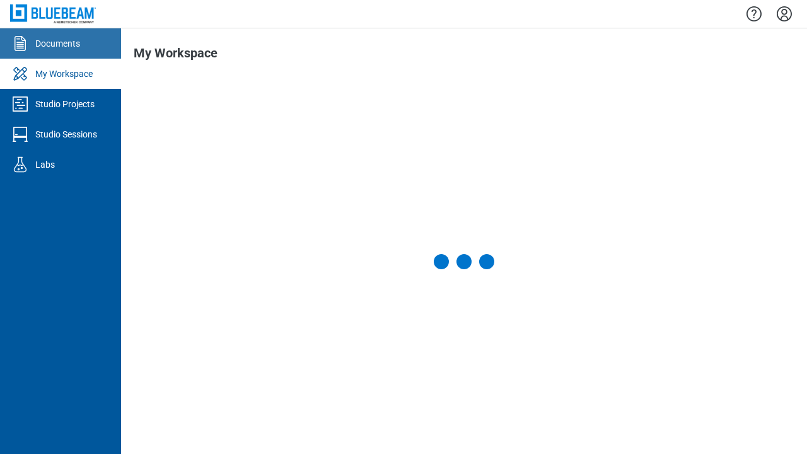  What do you see at coordinates (65, 104) in the screenshot?
I see `div: Studio Projects` at bounding box center [65, 104].